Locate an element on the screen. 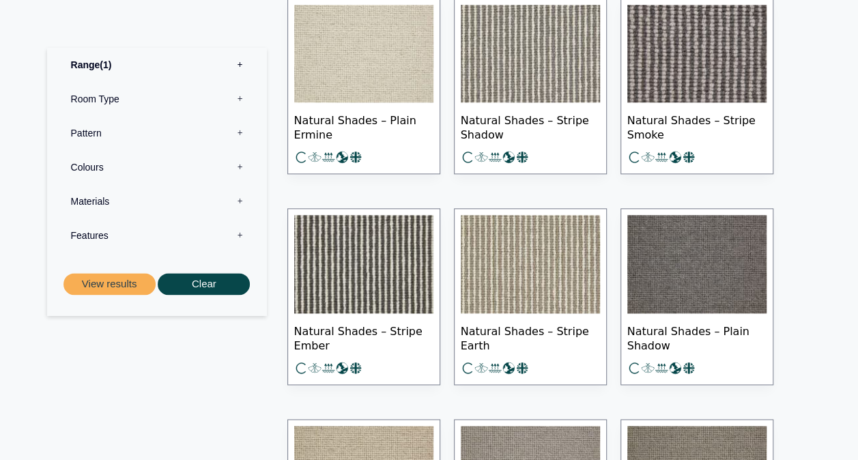 The image size is (858, 460). img: Soft beige & cream stripe is located at coordinates (530, 264).